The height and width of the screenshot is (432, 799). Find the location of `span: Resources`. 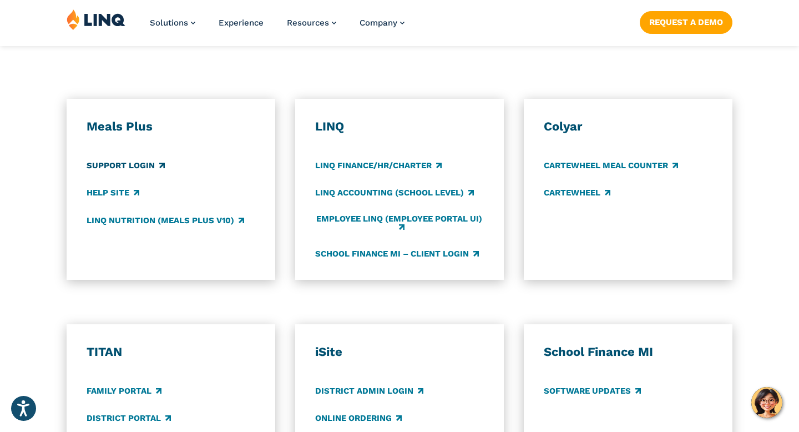

span: Resources is located at coordinates (308, 23).